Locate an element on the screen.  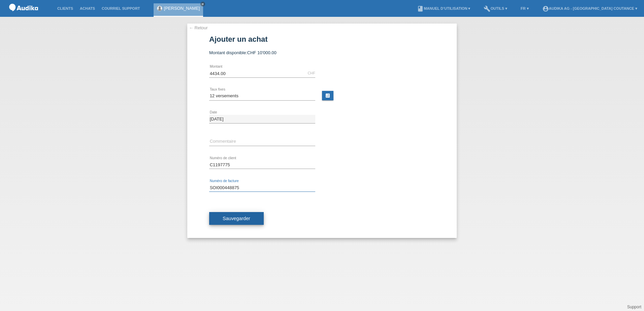
i: book is located at coordinates (421, 9).